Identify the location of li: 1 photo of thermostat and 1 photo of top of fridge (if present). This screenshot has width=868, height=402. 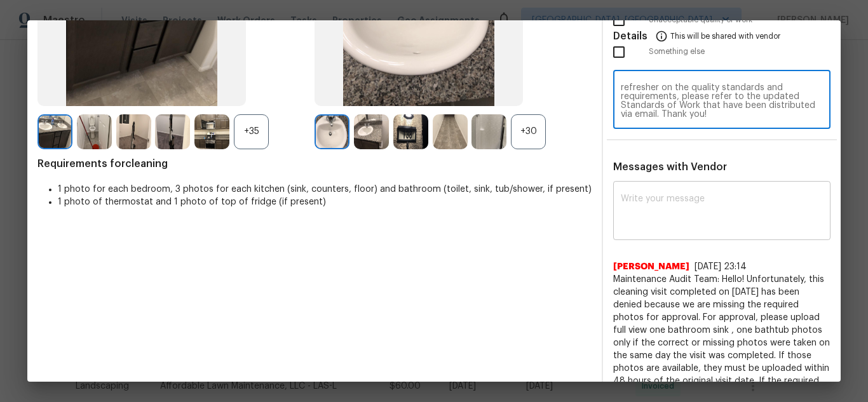
(325, 202).